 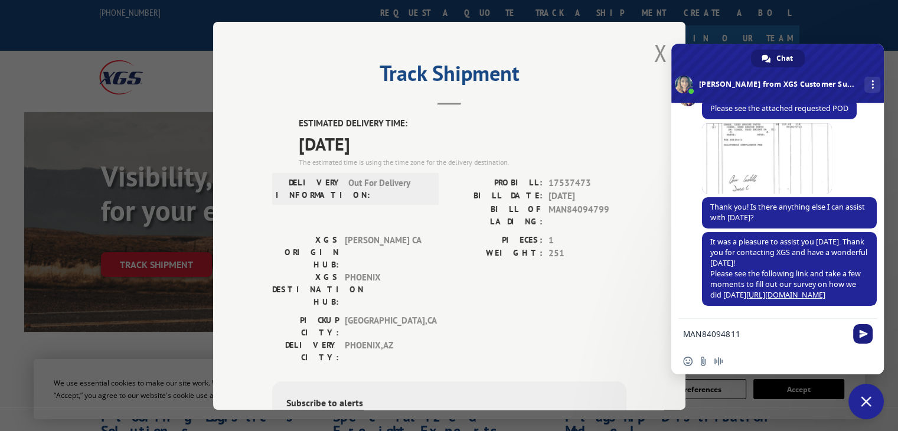 I want to click on span: PHOENIX, so click(x=384, y=289).